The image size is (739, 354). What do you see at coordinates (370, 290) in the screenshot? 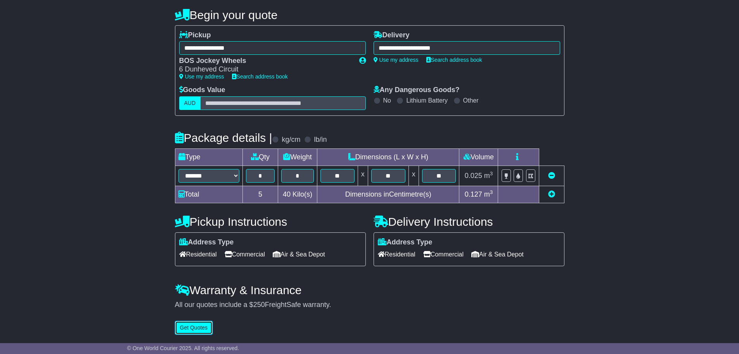
I see `h4: Warranty & Insurance` at bounding box center [370, 290].